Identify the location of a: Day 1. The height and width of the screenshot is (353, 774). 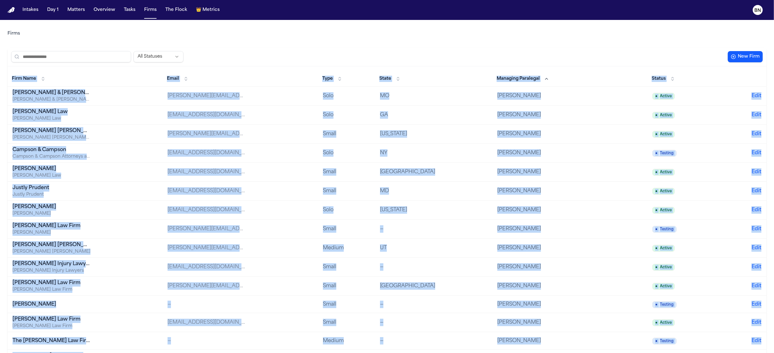
(53, 10).